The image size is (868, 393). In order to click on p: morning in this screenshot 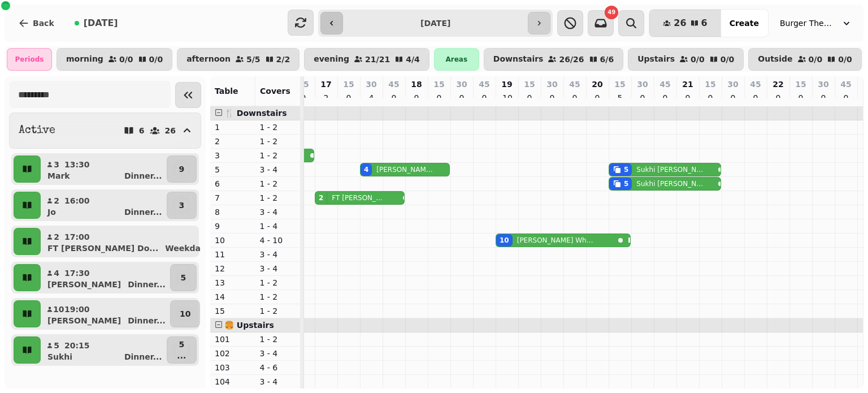, I will do `click(85, 59)`.